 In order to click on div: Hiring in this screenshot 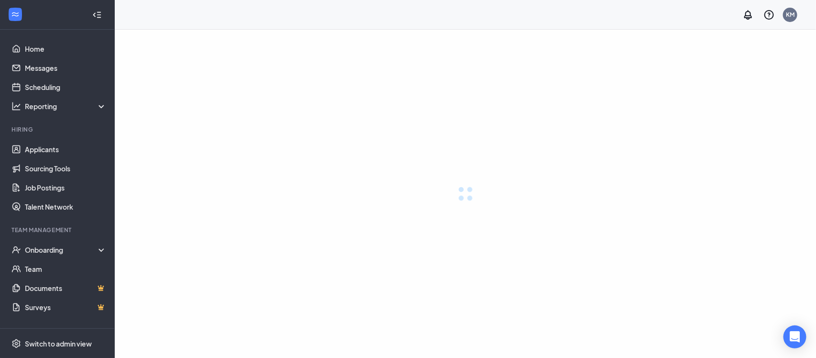, I will do `click(58, 129)`.